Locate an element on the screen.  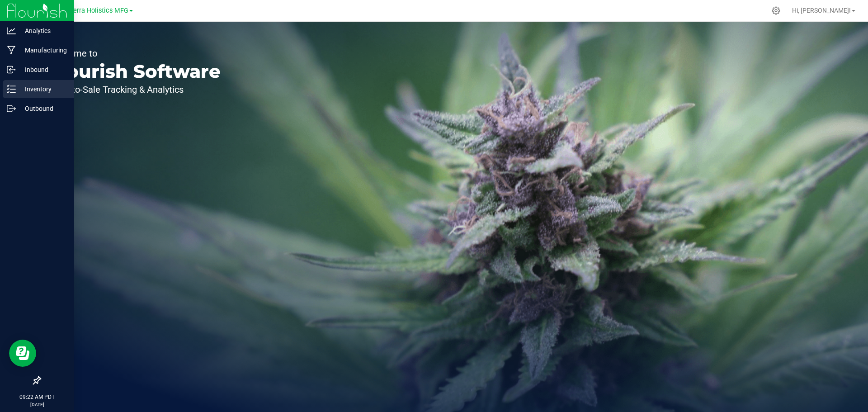
inline-svg: Analytics is located at coordinates (12, 31).